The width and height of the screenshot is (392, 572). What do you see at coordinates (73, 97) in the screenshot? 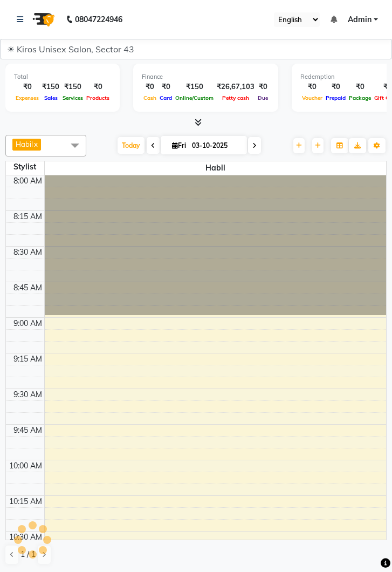
I see `span: Services` at bounding box center [73, 97].